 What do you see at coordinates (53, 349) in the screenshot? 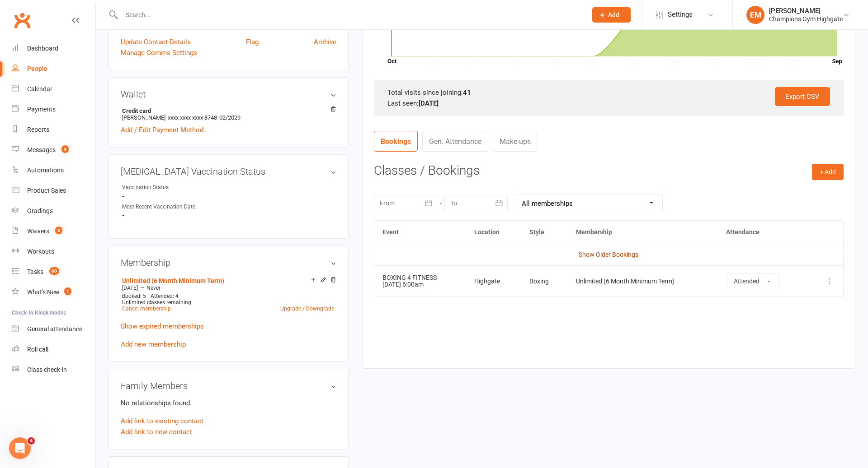
I see `a: Roll call` at bounding box center [53, 349].